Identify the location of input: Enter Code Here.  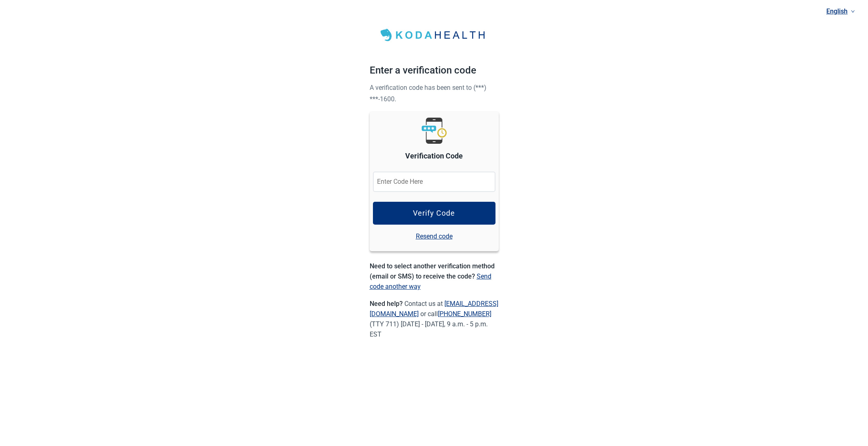
(434, 182).